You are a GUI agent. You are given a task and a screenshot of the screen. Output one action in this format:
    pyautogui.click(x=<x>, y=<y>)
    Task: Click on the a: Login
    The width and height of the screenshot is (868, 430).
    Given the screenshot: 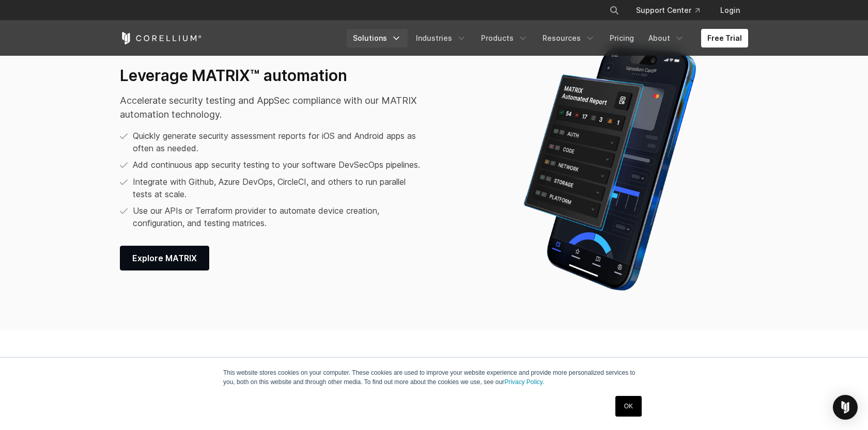 What is the action you would take?
    pyautogui.click(x=730, y=10)
    